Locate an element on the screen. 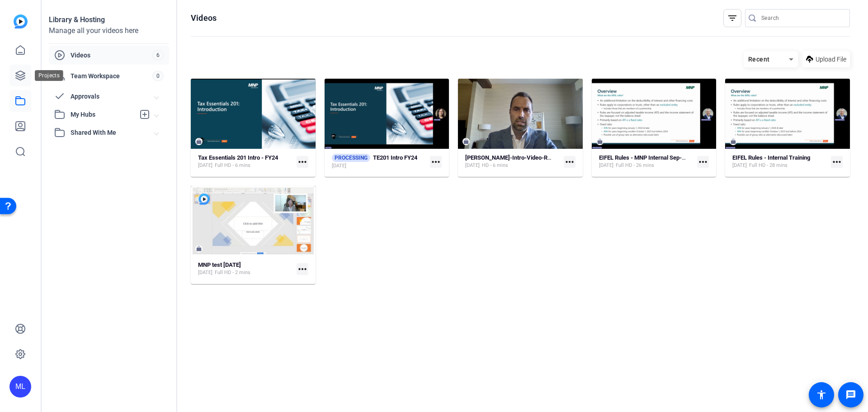  span: Videos is located at coordinates (111, 55).